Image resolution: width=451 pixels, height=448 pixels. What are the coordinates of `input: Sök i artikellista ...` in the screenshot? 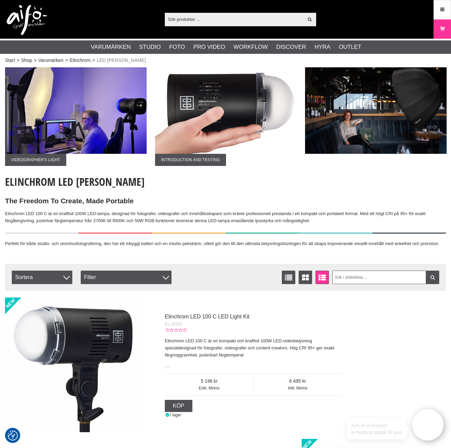 It's located at (386, 277).